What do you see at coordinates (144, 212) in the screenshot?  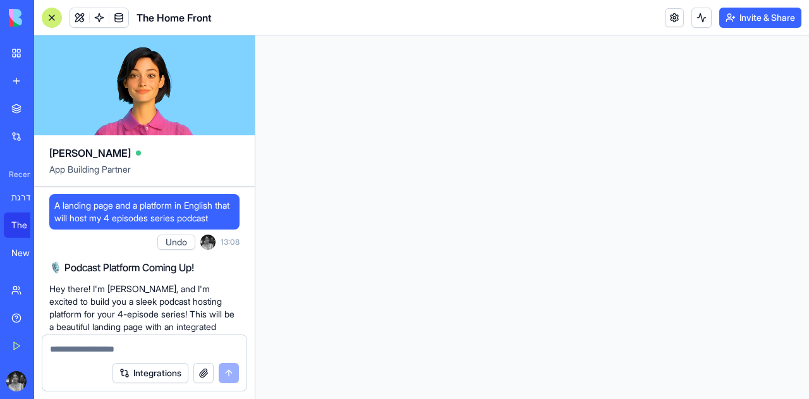 I see `span: A landing page and a platform in English that will host my 4 episodes series podcast` at bounding box center [144, 212].